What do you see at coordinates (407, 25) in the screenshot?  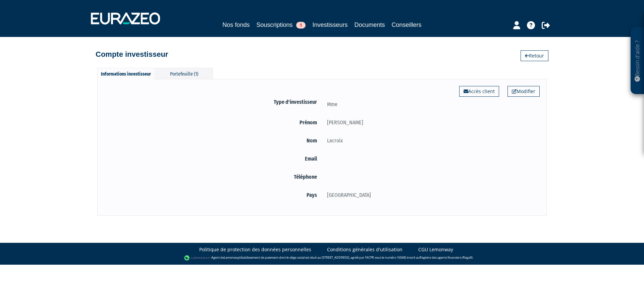 I see `a: Conseillers` at bounding box center [407, 25].